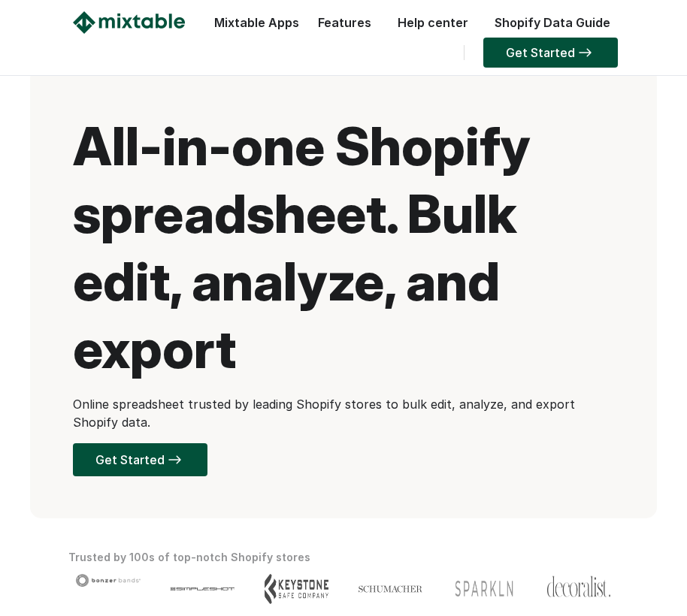 The image size is (687, 616). I want to click on a: Shopify Data Guide, so click(552, 22).